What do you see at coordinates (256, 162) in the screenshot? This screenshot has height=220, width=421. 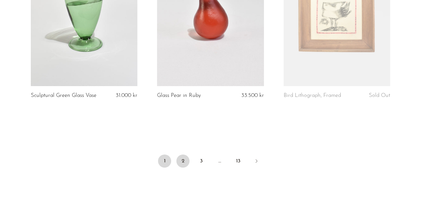 I see `a: Next` at bounding box center [256, 162].